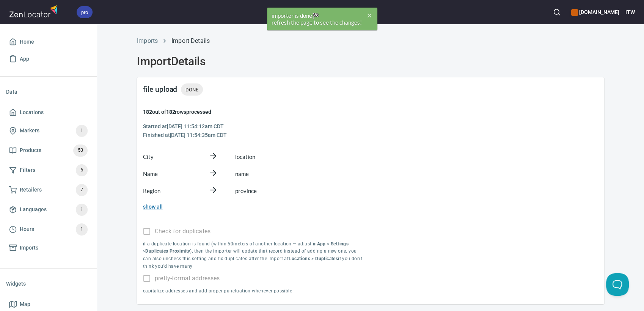 The height and width of the screenshot is (311, 644). What do you see at coordinates (48, 284) in the screenshot?
I see `li: Widgets` at bounding box center [48, 284].